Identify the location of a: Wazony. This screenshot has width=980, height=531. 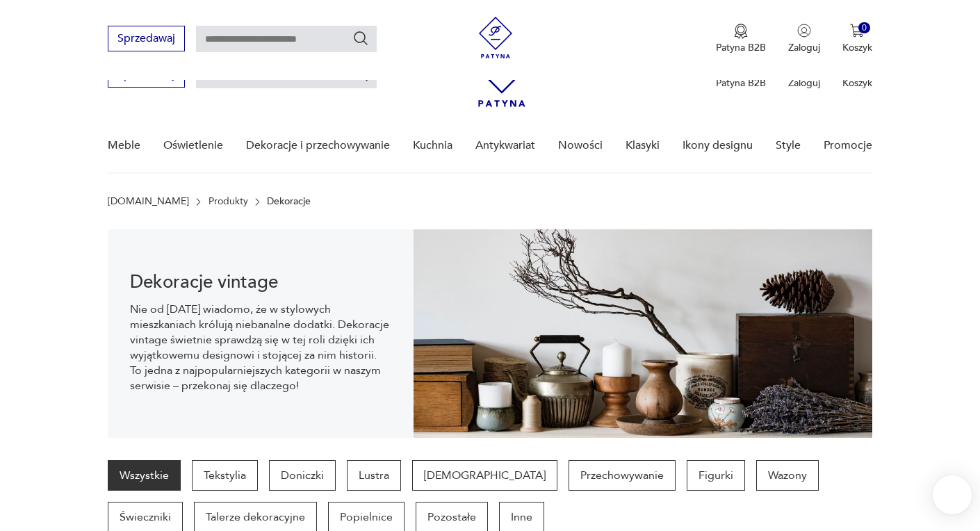
(788, 475).